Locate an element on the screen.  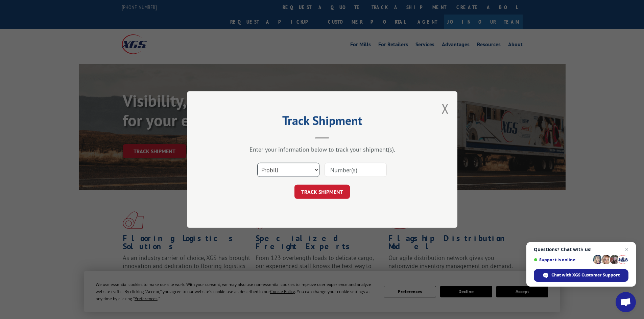
div: Enter your information below to track your shipment(s). is located at coordinates (322, 149).